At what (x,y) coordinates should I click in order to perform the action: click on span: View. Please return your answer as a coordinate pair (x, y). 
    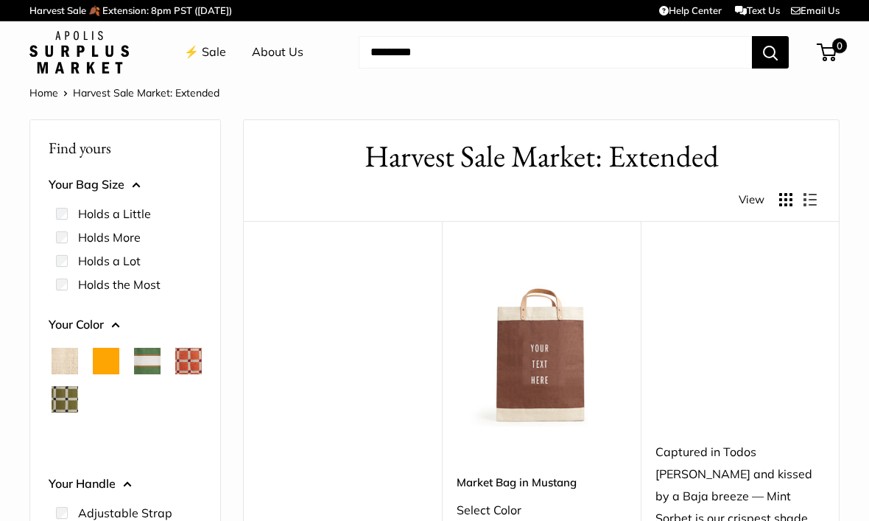
    Looking at the image, I should click on (751, 200).